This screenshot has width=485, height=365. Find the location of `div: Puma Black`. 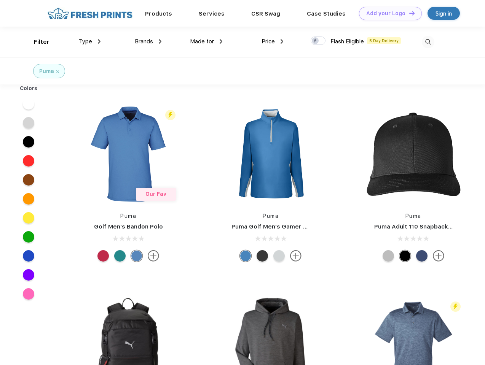

div: Puma Black is located at coordinates (262, 256).